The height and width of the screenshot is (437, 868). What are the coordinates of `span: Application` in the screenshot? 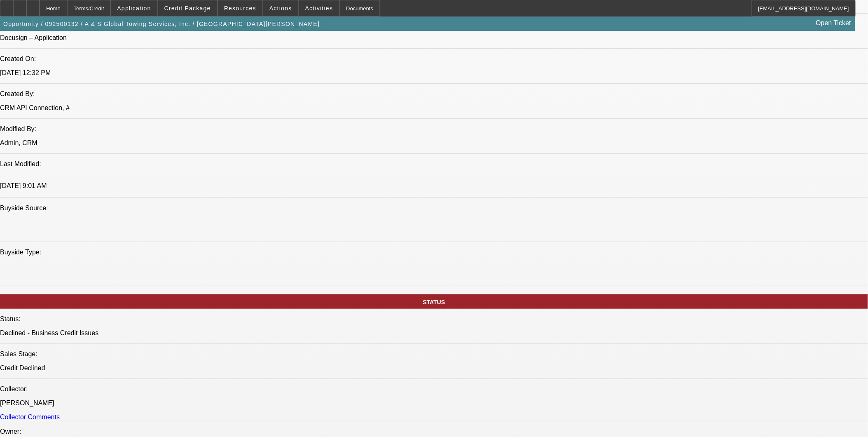 It's located at (134, 8).